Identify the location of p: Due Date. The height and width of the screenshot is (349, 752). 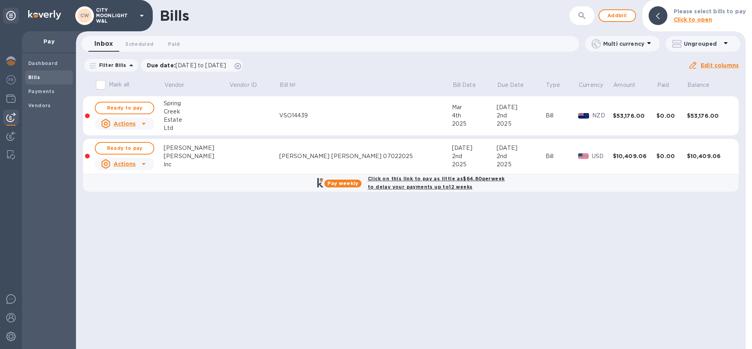
(510, 85).